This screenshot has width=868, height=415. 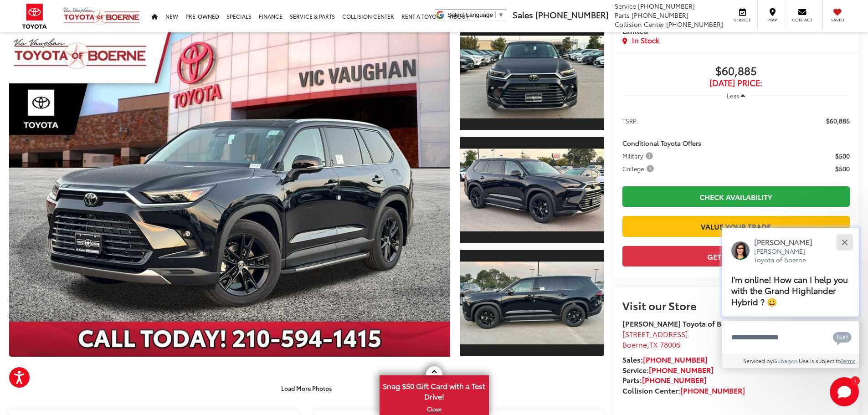 What do you see at coordinates (640, 24) in the screenshot?
I see `span: Collision Center` at bounding box center [640, 24].